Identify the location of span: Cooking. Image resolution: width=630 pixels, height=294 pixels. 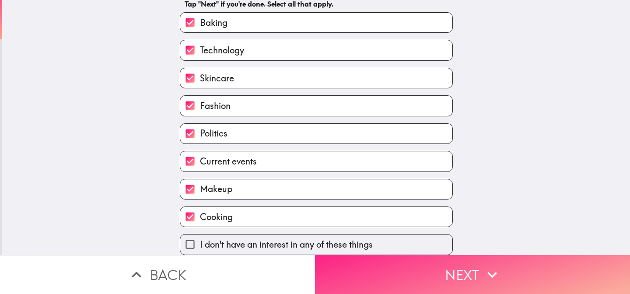
(216, 217).